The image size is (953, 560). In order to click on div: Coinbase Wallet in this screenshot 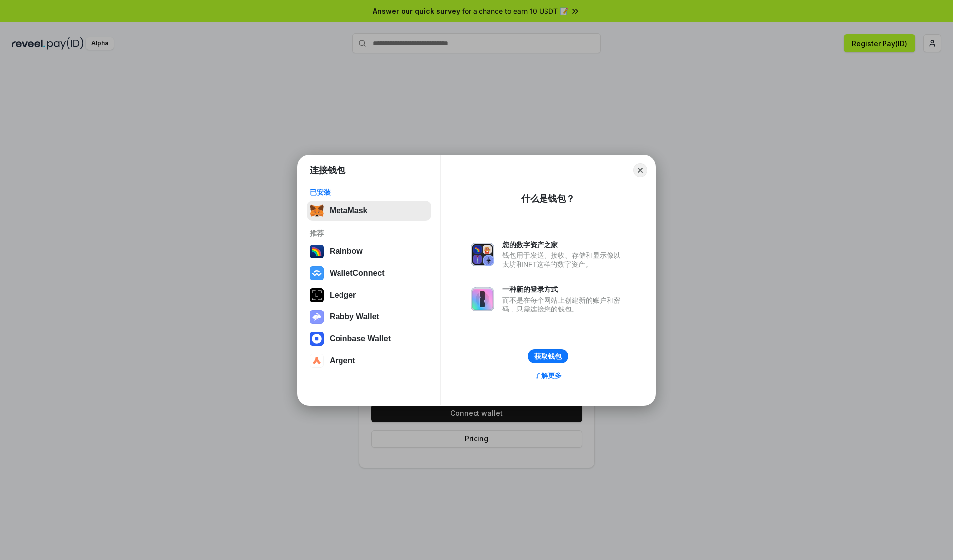, I will do `click(360, 339)`.